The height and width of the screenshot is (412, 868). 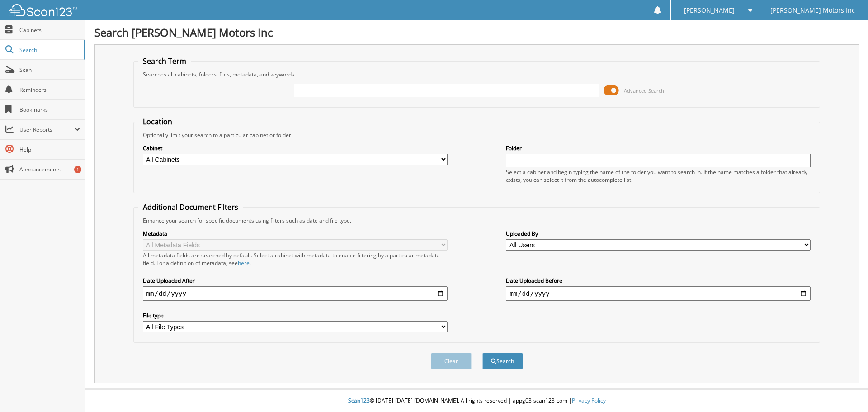 I want to click on span: Bookmarks, so click(x=50, y=109).